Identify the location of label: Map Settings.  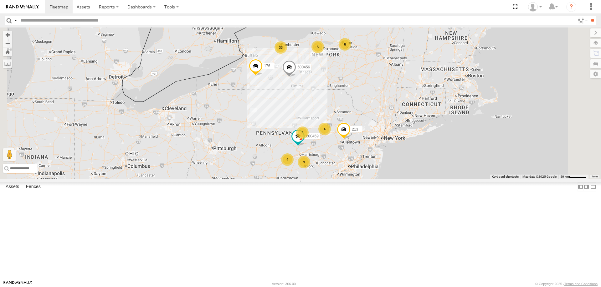
(595, 74).